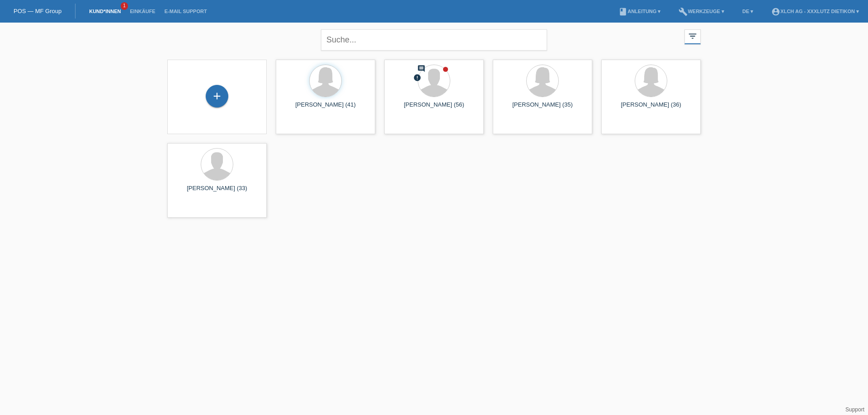  What do you see at coordinates (701, 11) in the screenshot?
I see `a: buildWerkzeuge ▾` at bounding box center [701, 11].